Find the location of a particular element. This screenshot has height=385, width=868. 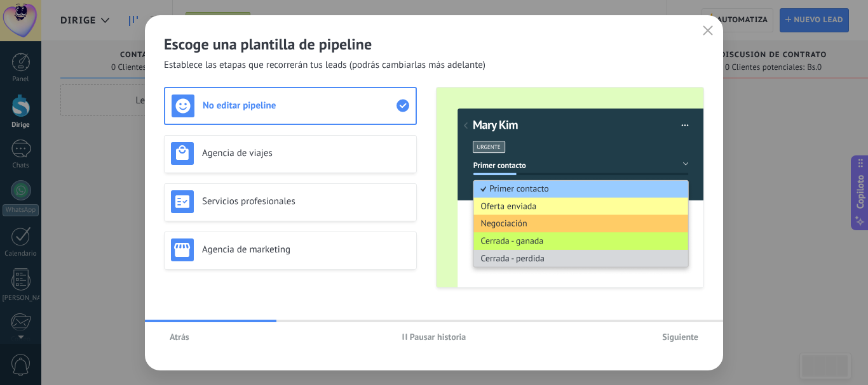

font: Escoge una plantilla de pipeline is located at coordinates (268, 44).